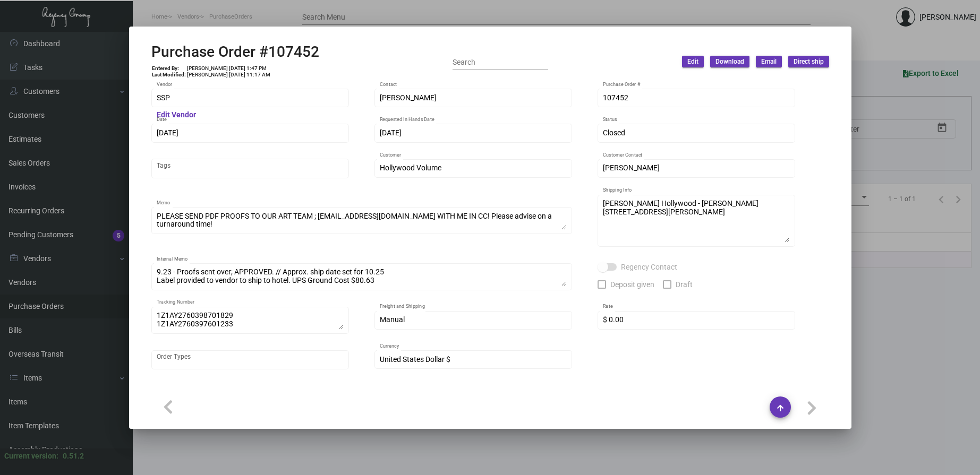  Describe the element at coordinates (632, 284) in the screenshot. I see `span: Deposit given` at that location.